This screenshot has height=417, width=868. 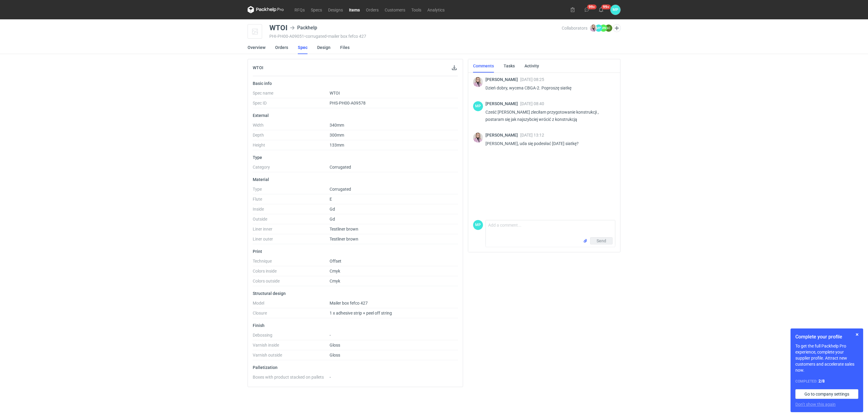 I want to click on dt: Model, so click(x=291, y=305).